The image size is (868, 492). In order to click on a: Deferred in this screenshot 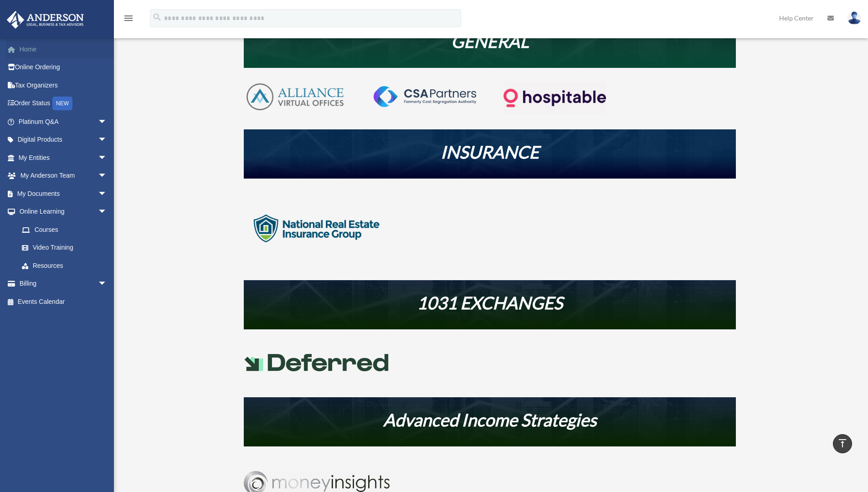, I will do `click(317, 370)`.